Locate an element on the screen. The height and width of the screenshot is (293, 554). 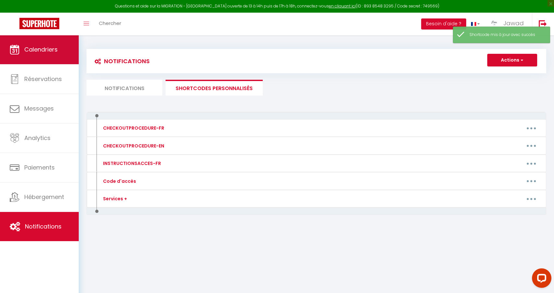
a: en cliquant ici is located at coordinates (342, 6).